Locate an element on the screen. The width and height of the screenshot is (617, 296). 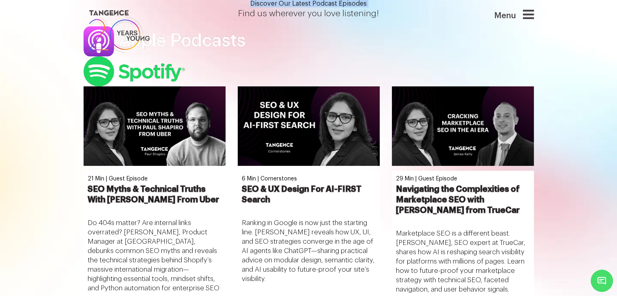
img: logo SVG is located at coordinates (117, 31).